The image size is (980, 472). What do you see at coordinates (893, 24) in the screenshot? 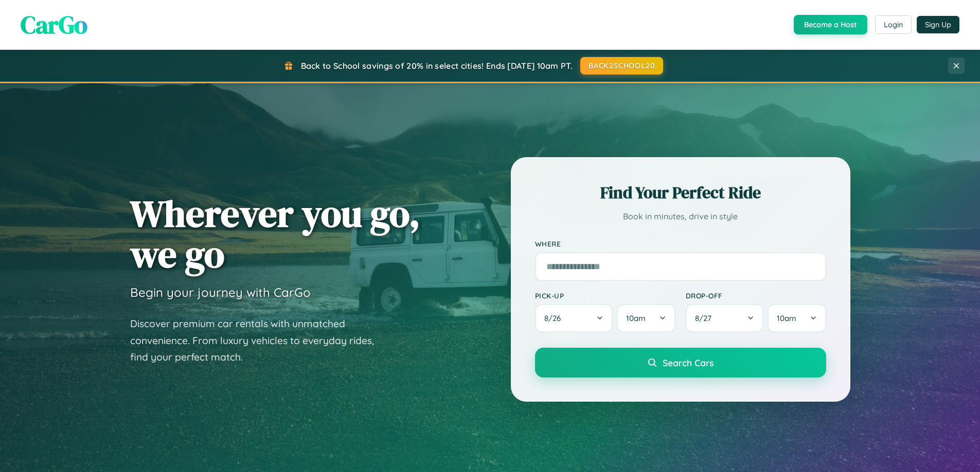
I see `button: Login` at bounding box center [893, 24].